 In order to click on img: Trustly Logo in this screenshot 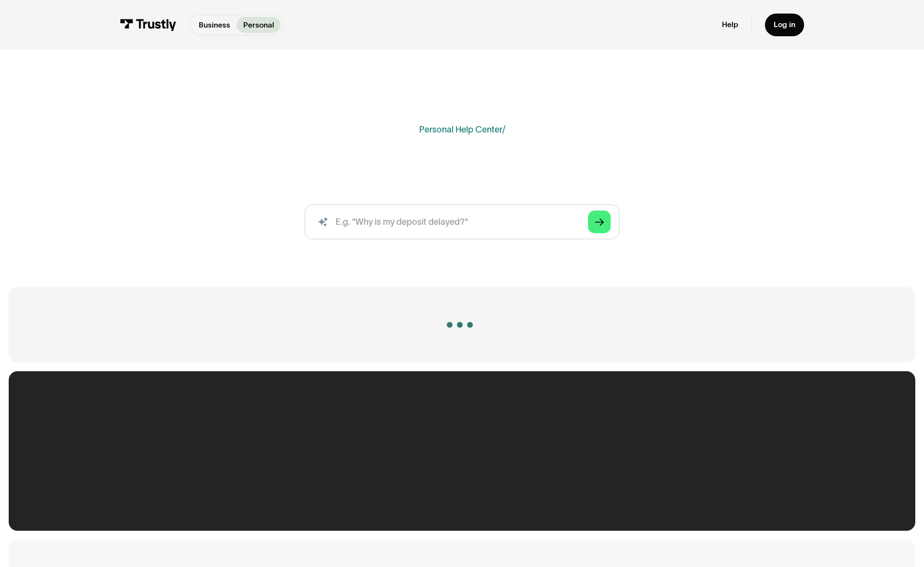, I will do `click(148, 24)`.